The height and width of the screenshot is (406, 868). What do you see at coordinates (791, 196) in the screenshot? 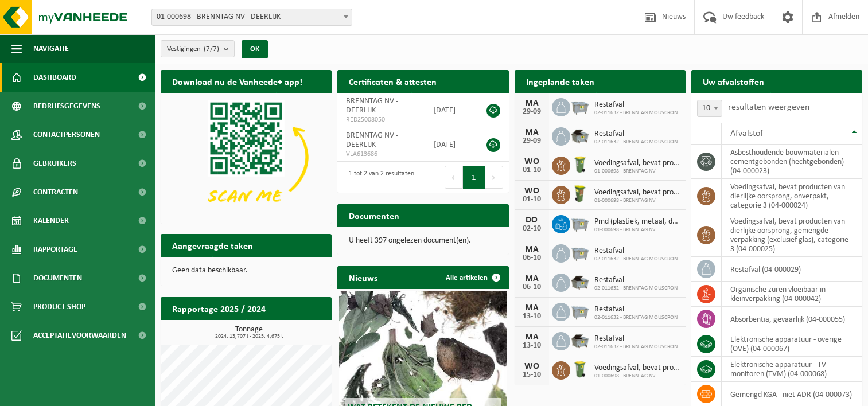
I see `td: voedingsafval, bevat producten van dierlijke oorsprong, onverpakt, categorie 3 (04-000024)` at bounding box center [791, 196].